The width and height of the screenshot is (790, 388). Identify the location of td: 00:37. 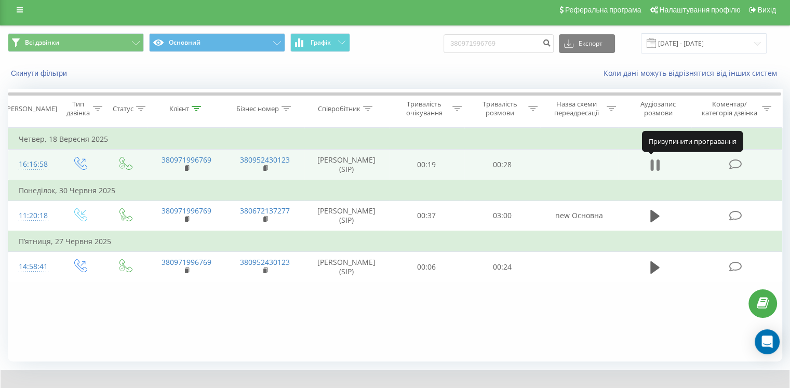
(426, 216).